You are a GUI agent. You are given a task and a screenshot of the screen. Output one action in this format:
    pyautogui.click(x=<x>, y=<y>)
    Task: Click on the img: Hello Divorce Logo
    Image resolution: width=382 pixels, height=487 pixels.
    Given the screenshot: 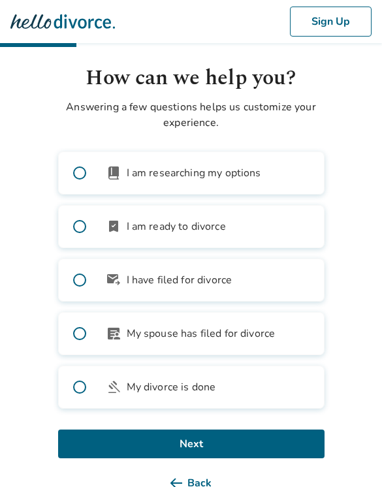 What is the action you would take?
    pyautogui.click(x=63, y=22)
    